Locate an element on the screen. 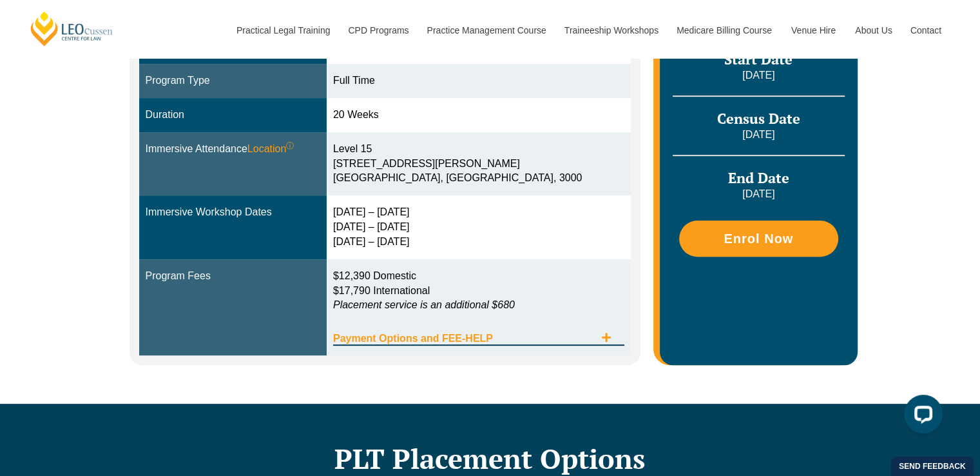 Image resolution: width=980 pixels, height=476 pixels. h2: PLT Placement Options is located at coordinates (491, 458).